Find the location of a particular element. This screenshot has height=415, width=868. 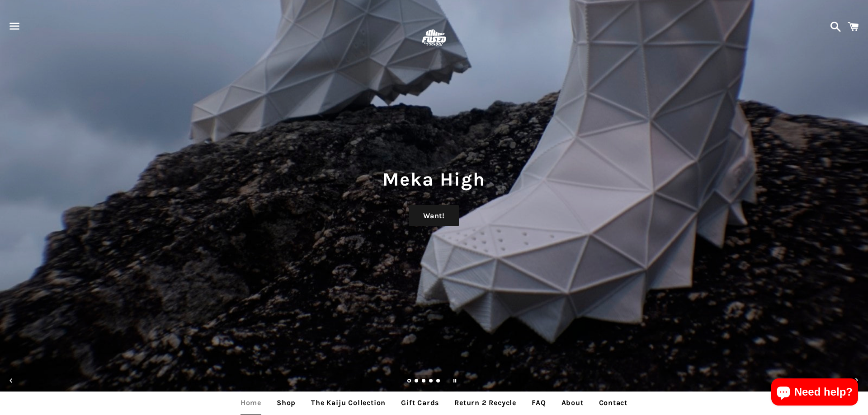

a: Return 2 Recycle is located at coordinates (485, 403).